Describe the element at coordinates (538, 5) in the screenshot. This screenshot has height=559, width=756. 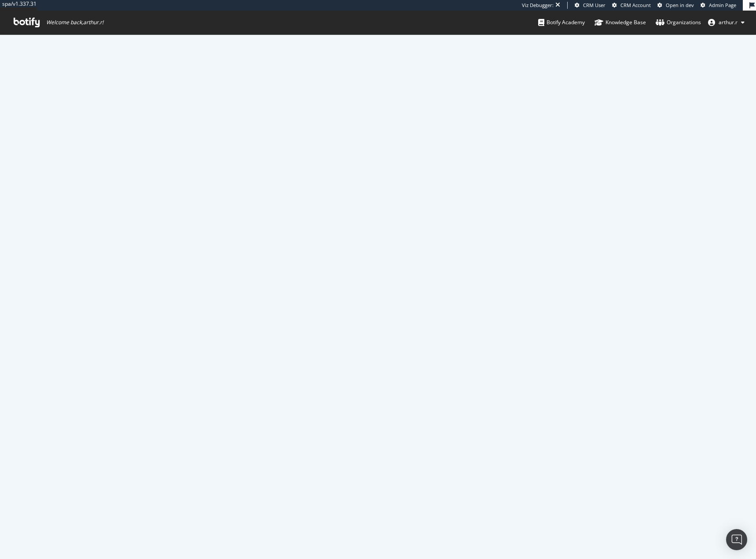
I see `div: Viz Debugger:` at that location.